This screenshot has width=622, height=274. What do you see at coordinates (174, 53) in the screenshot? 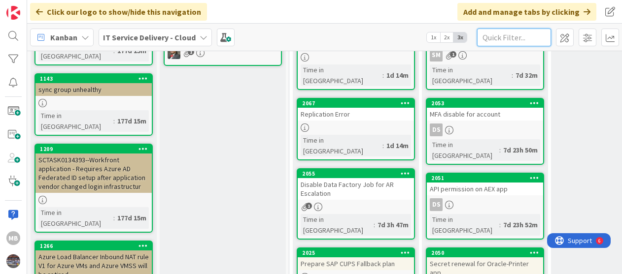
I see `img: DP` at bounding box center [174, 53].